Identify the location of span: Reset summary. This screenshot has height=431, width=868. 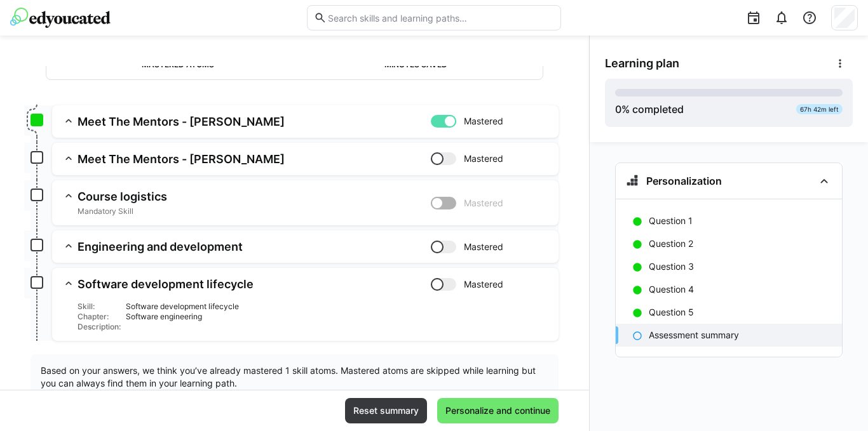
(385, 411).